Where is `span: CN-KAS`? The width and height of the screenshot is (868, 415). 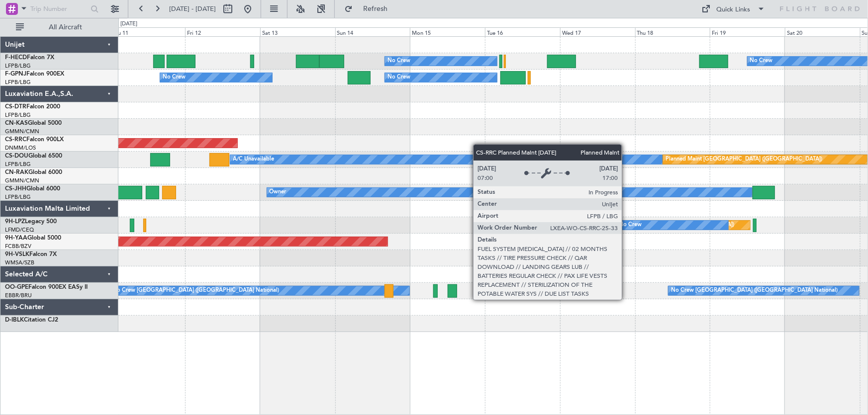
span: CN-KAS is located at coordinates (16, 123).